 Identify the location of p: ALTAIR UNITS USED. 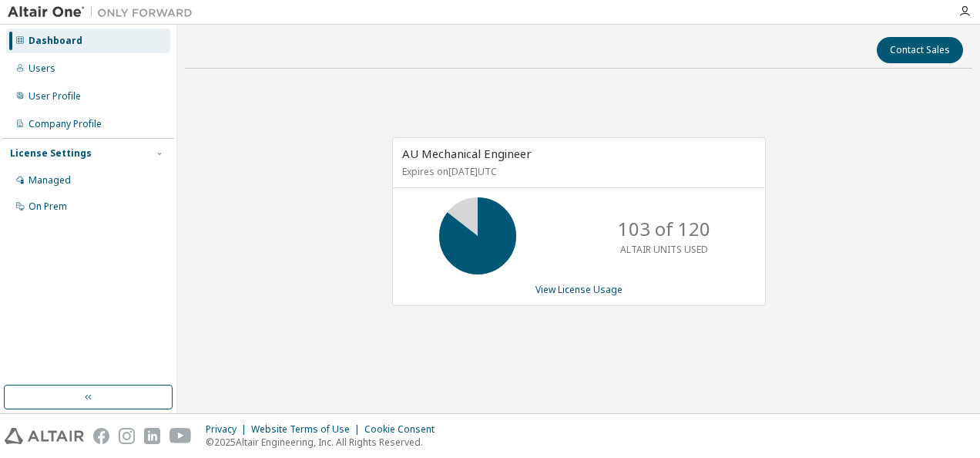
(665, 249).